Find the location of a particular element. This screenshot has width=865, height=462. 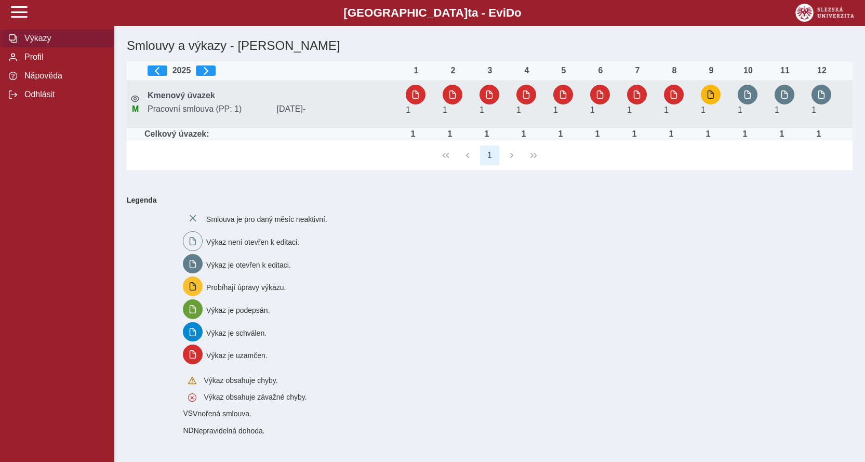

span: t is located at coordinates (469, 12).